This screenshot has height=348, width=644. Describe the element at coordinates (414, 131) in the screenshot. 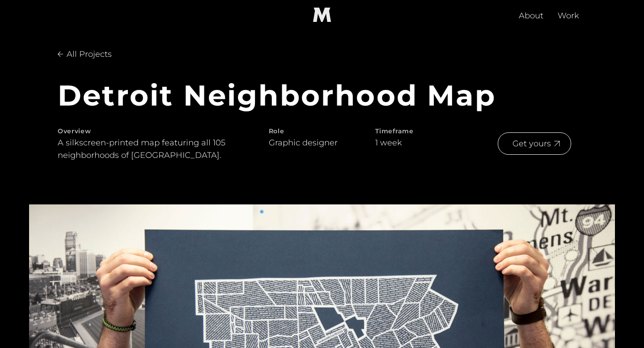

I see `h1: Timeframe` at that location.